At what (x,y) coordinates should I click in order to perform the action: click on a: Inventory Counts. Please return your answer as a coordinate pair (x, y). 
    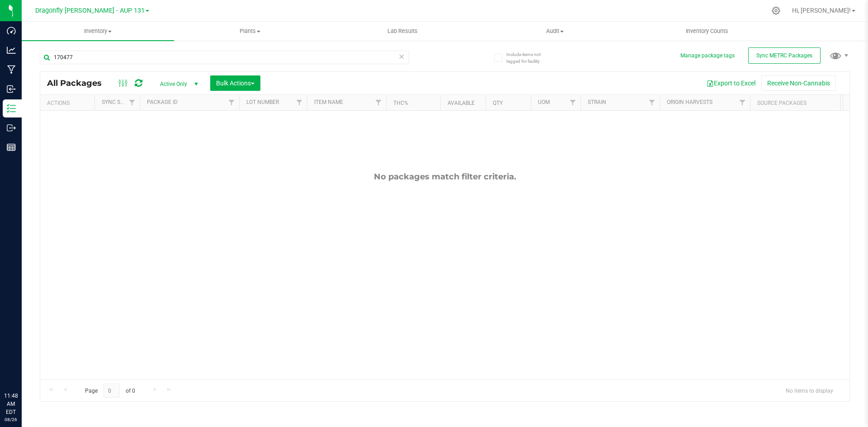
    Looking at the image, I should click on (707, 31).